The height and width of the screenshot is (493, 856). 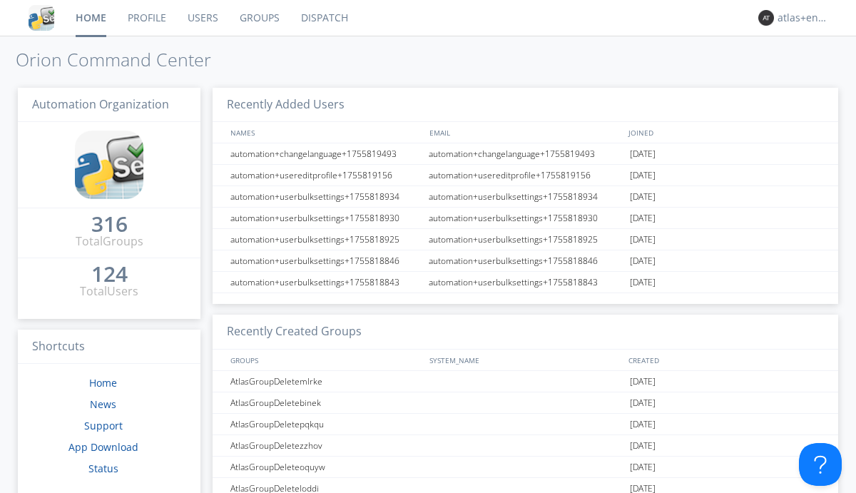 I want to click on img: 373638.png, so click(x=766, y=18).